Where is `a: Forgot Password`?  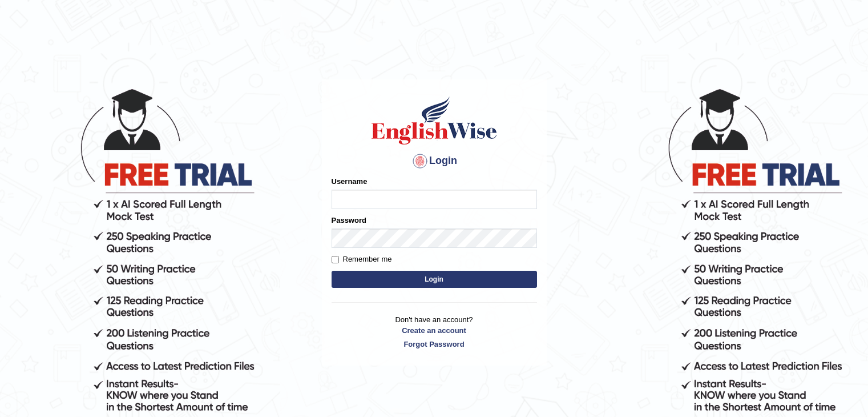 a: Forgot Password is located at coordinates (434, 344).